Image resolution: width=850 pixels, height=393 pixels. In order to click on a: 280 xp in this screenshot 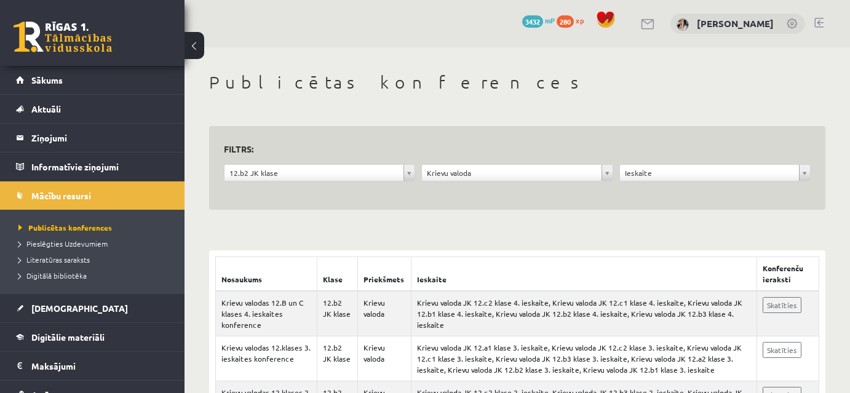, I will do `click(573, 20)`.